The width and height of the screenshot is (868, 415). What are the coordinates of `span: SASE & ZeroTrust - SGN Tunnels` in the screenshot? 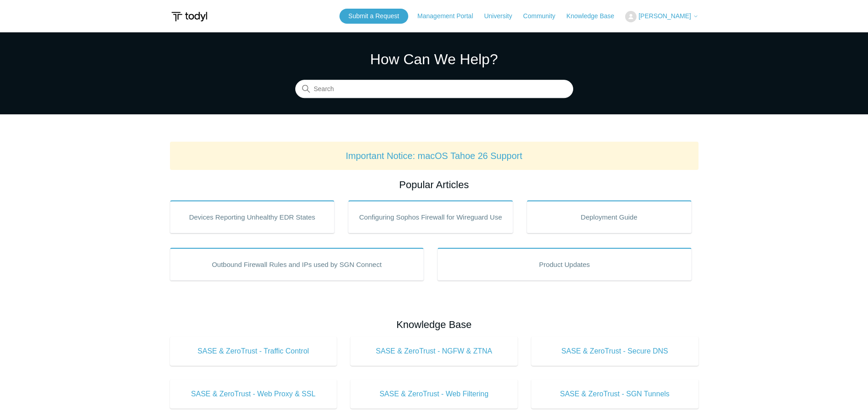 It's located at (614, 394).